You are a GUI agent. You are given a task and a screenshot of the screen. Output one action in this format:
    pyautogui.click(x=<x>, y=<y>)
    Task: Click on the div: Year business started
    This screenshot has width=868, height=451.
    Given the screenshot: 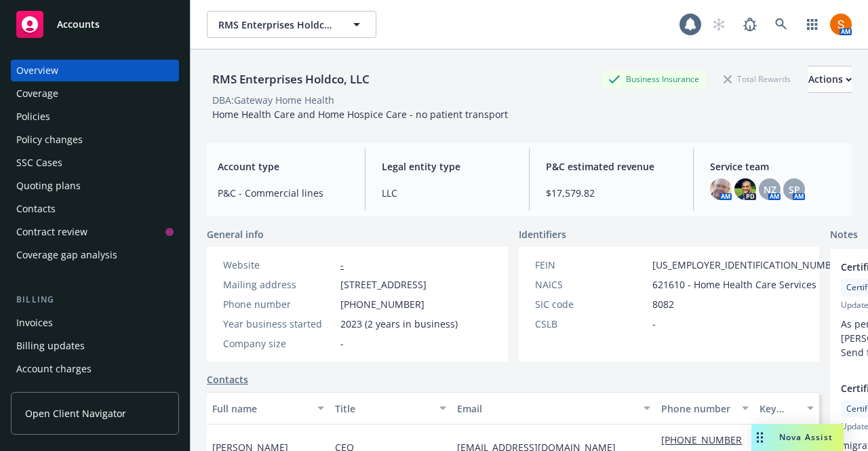 What is the action you would take?
    pyautogui.click(x=279, y=324)
    